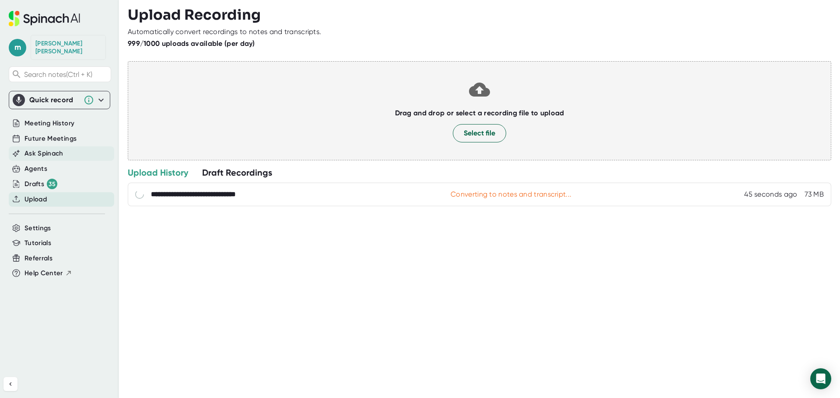 This screenshot has height=398, width=840. Describe the element at coordinates (38, 243) in the screenshot. I see `button: Tutorials` at that location.